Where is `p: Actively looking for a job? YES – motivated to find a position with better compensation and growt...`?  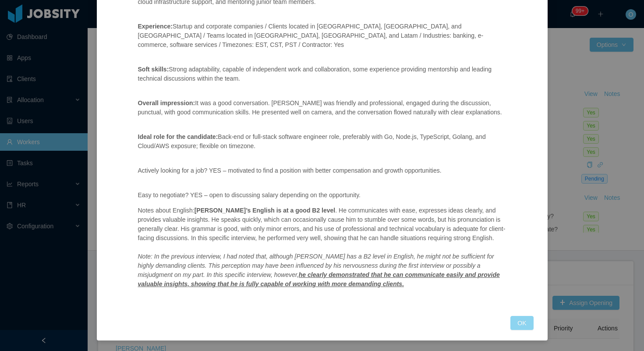
p: Actively looking for a job? YES – motivated to find a position with better compensation and growt... is located at coordinates (322, 171).